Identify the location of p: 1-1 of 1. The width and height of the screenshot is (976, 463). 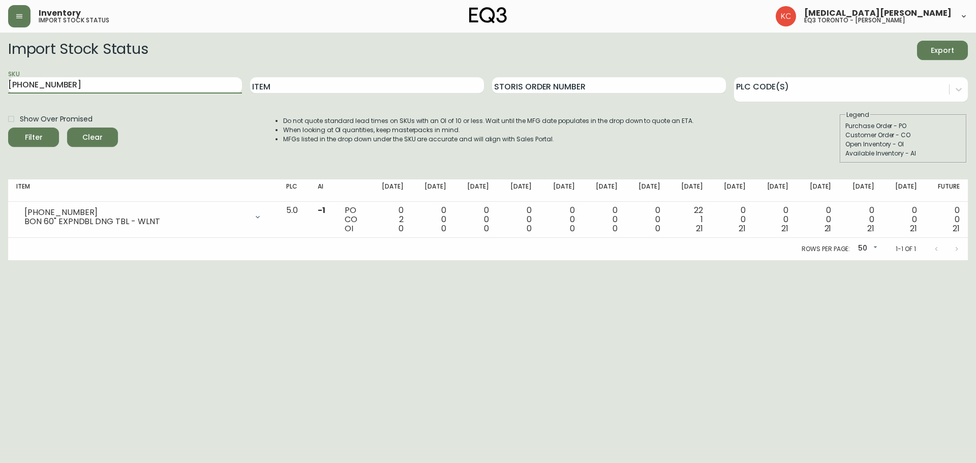
(905, 249).